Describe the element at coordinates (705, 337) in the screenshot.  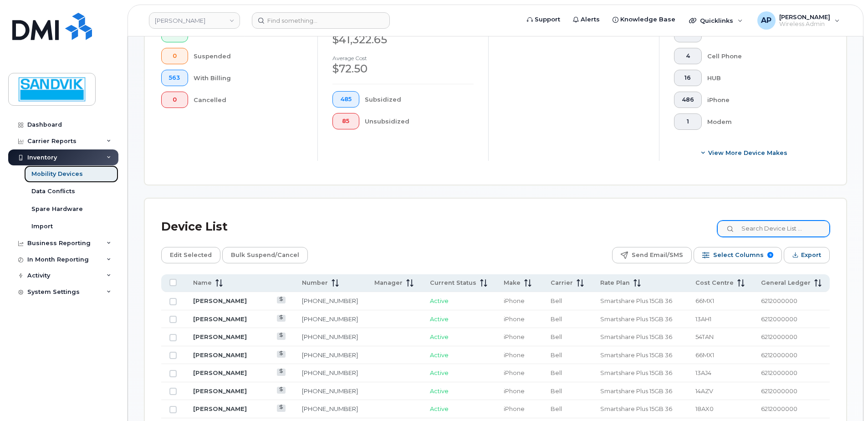
I see `span: 54TAN` at that location.